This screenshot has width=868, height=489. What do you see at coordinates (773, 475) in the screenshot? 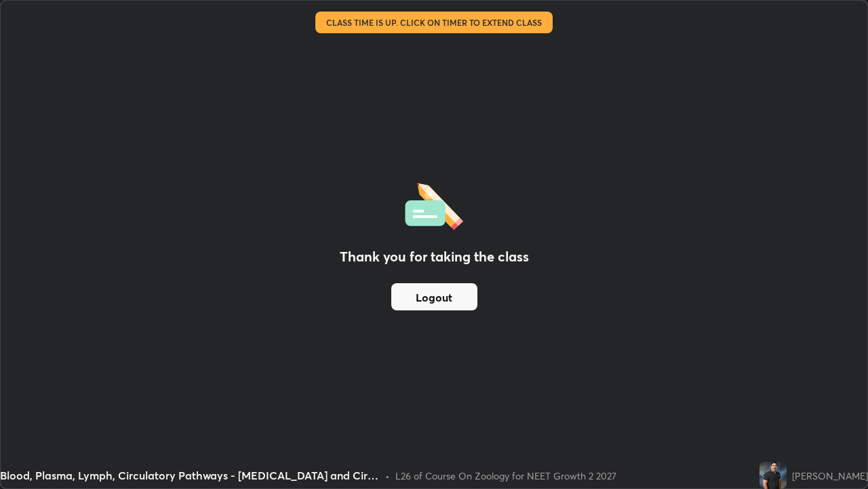
I see `img: 0d51a949ae1246ebace575b2309852f0.jpg` at bounding box center [773, 475].